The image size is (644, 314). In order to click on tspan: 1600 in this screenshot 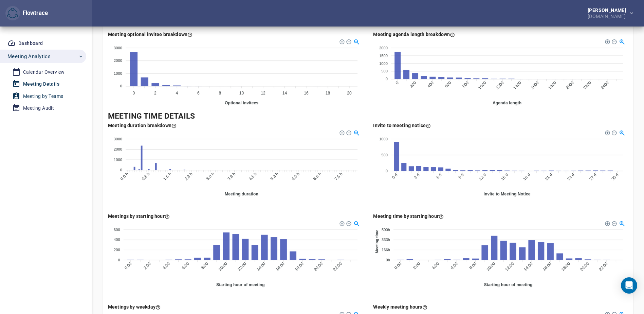, I will do `click(534, 85)`.